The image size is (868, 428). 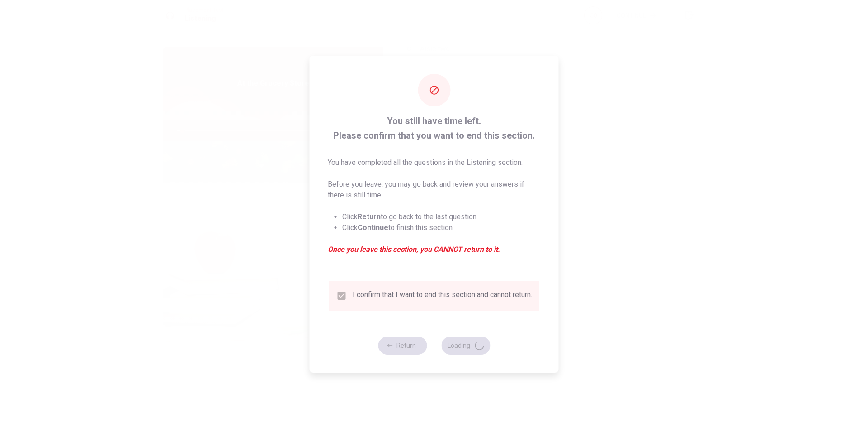 I want to click on strong: Return, so click(x=369, y=216).